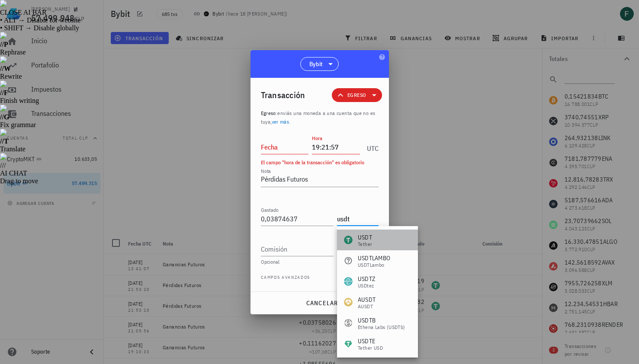 The width and height of the screenshot is (639, 364). What do you see at coordinates (348, 240) in the screenshot?
I see `div: USDT-icon` at bounding box center [348, 240].